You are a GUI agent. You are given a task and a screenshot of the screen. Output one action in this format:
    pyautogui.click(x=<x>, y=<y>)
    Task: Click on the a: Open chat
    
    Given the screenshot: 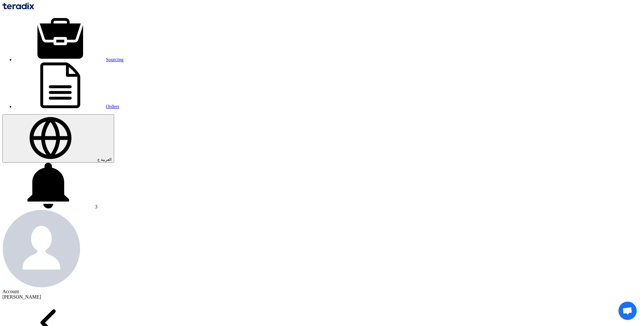 What is the action you would take?
    pyautogui.click(x=628, y=311)
    